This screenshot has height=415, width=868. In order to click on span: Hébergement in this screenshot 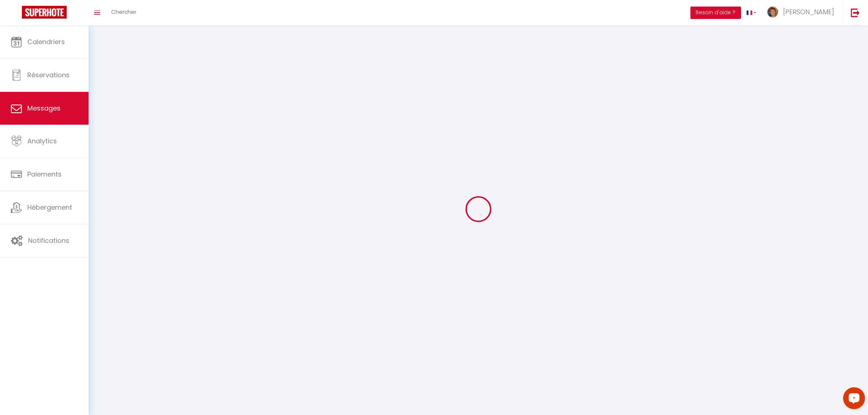, I will do `click(50, 207)`.